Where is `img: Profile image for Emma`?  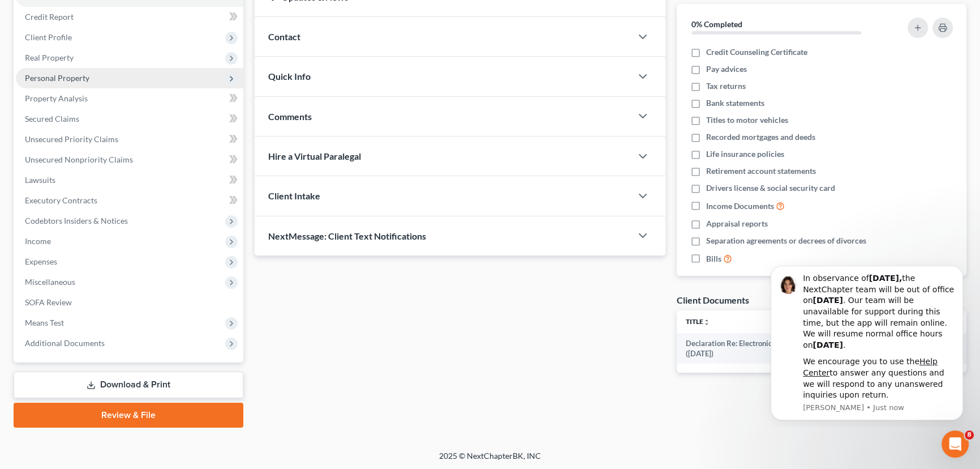
img: Profile image for Emma is located at coordinates (35, 30).